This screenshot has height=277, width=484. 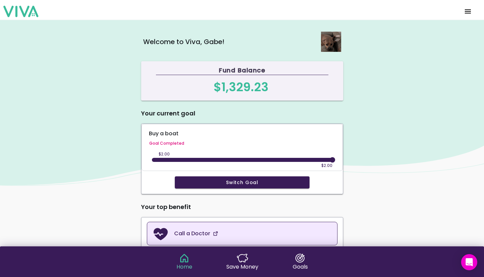 What do you see at coordinates (243, 143) in the screenshot?
I see `ion-text: Goal Completed` at bounding box center [243, 143].